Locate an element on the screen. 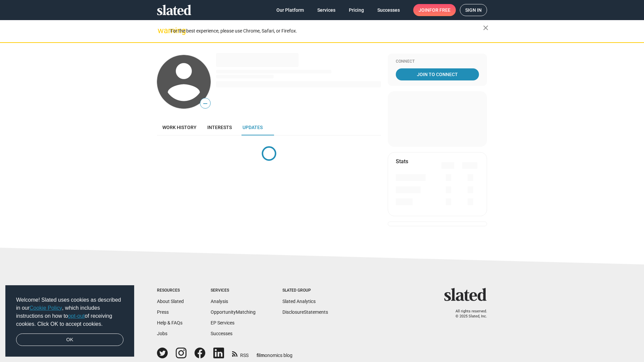  a: dismiss cookie message is located at coordinates (70, 340).